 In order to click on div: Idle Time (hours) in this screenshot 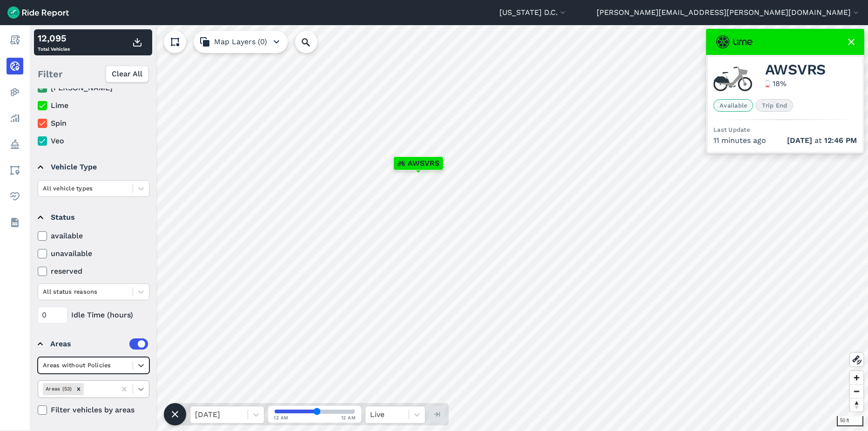, I will do `click(94, 315)`.